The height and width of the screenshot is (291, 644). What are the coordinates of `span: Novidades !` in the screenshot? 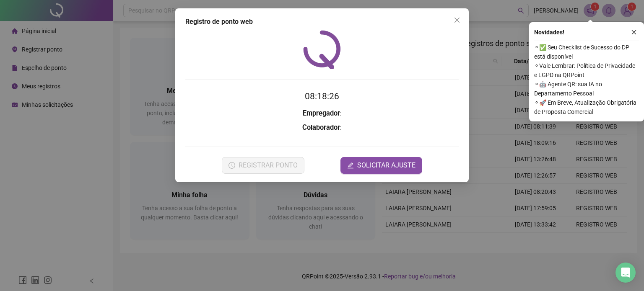 It's located at (549, 32).